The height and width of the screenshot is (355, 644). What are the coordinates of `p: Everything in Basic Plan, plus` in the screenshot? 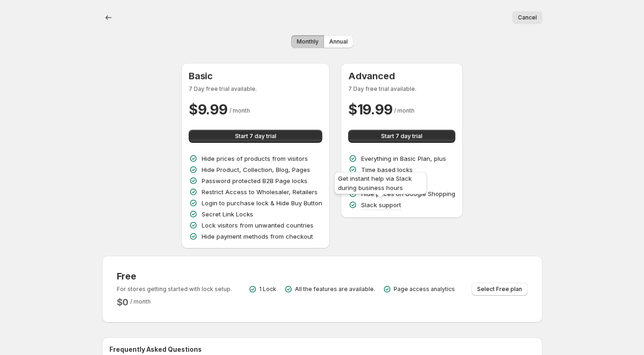 It's located at (404, 159).